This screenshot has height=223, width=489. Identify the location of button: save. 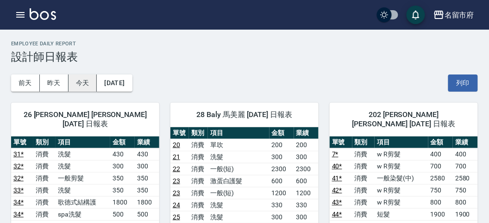
(416, 15).